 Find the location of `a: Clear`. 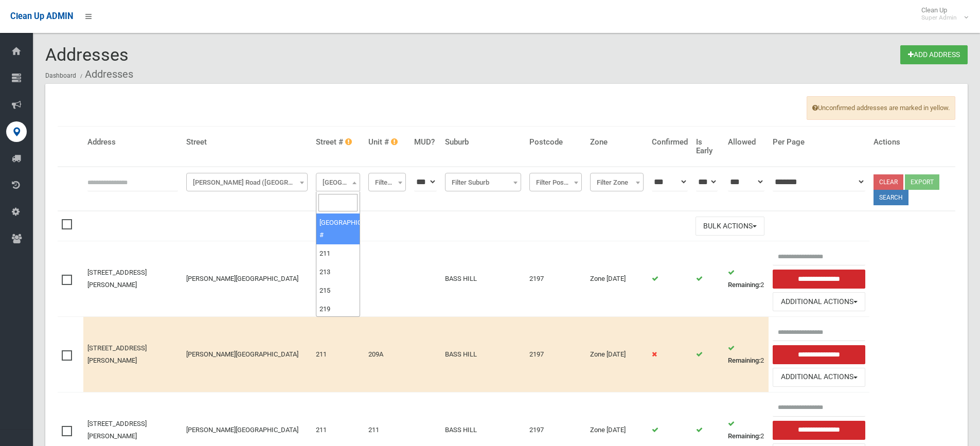

a: Clear is located at coordinates (889, 183).